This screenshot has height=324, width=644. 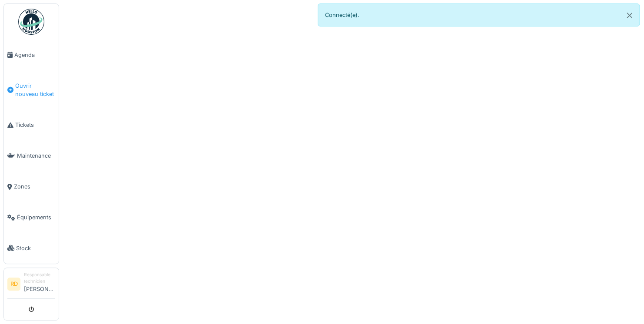 I want to click on a: Agenda, so click(x=32, y=54).